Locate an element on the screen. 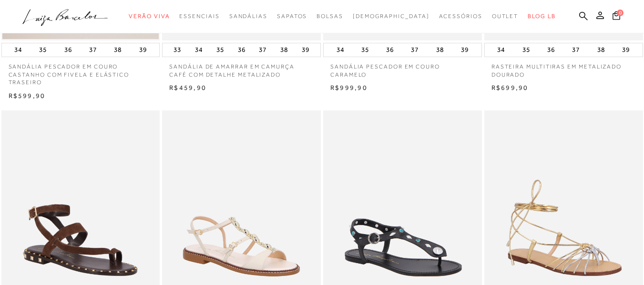 This screenshot has width=644, height=285. p: SANDÁLIA PESCADOR EM COURO CARAMELO is located at coordinates (402, 68).